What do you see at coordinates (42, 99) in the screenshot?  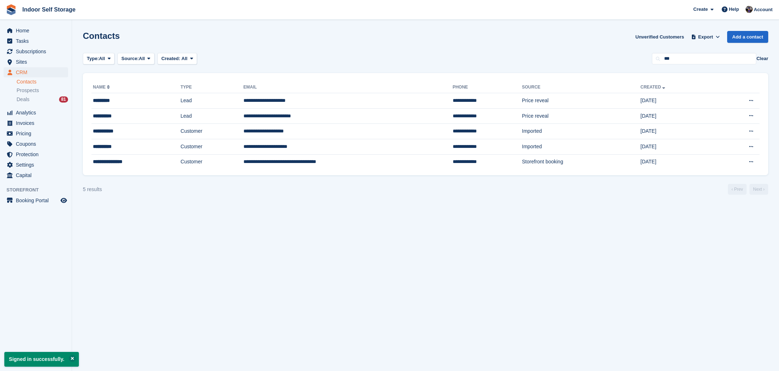 I see `a: Deals 81` at bounding box center [42, 99].